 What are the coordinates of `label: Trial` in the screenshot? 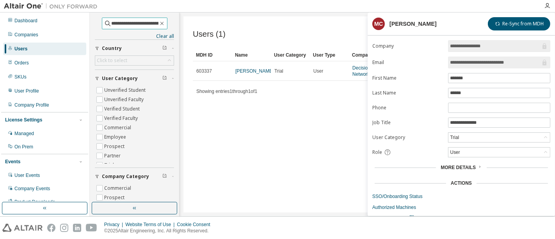 It's located at (110, 165).